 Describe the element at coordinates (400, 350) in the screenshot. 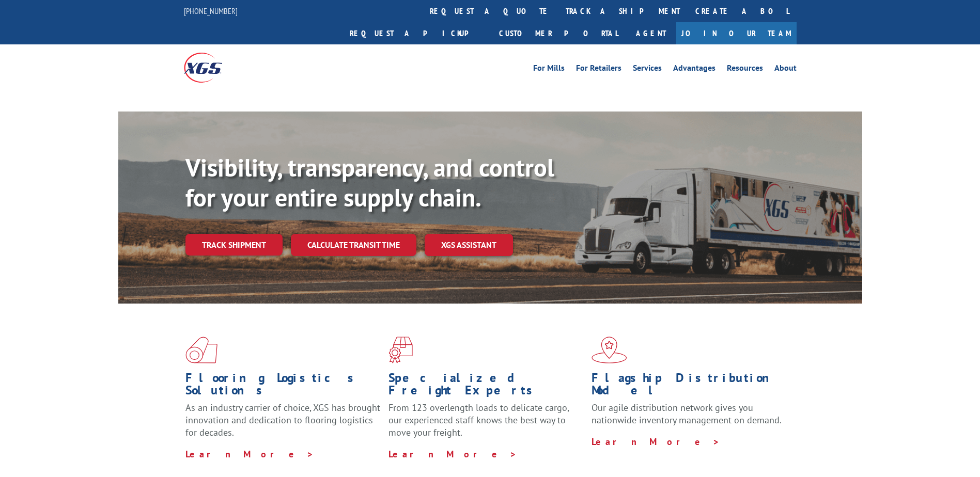

I see `img: xgs-icon-focused-on-flooring-red` at that location.